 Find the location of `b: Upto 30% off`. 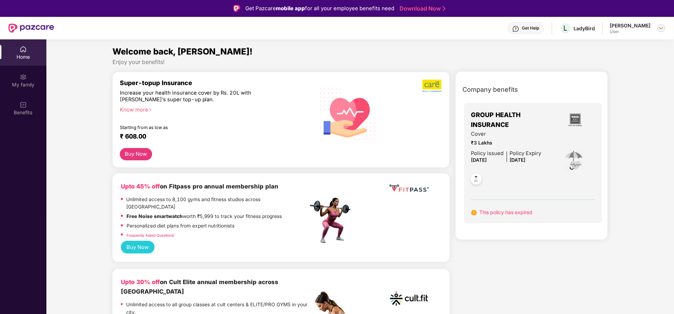

b: Upto 30% off is located at coordinates (140, 282).